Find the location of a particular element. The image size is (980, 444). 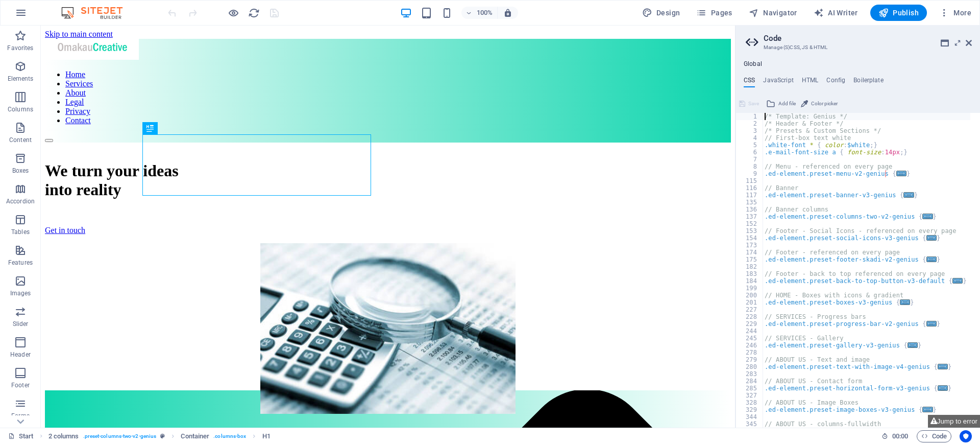

div: 229 is located at coordinates (749, 324).